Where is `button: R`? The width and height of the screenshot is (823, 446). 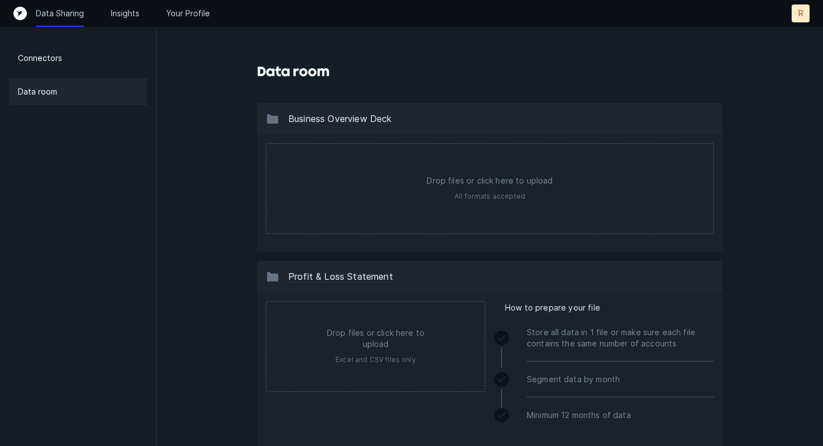
button: R is located at coordinates (800, 13).